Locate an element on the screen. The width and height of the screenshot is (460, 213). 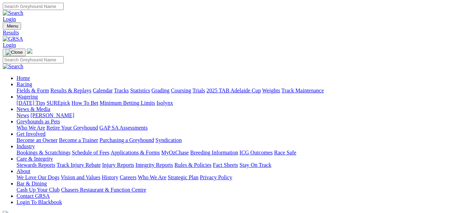
a: Purchasing a Greyhound is located at coordinates (127, 140).